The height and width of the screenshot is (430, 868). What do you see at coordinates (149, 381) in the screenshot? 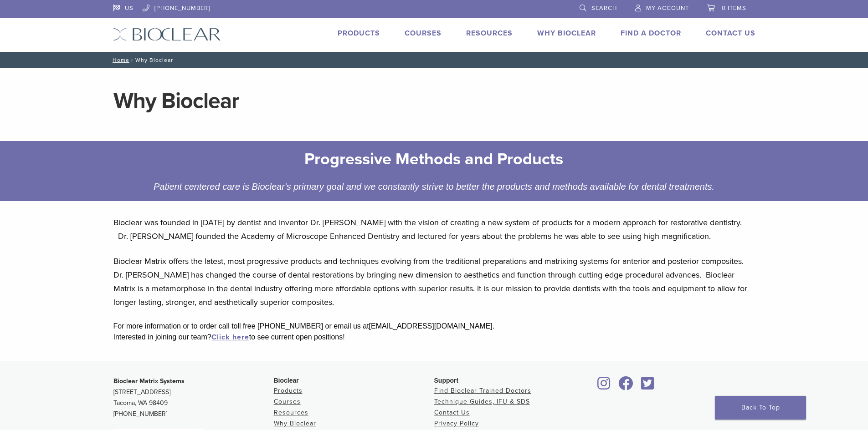
I see `strong: Bioclear Matrix Systems` at bounding box center [149, 381].